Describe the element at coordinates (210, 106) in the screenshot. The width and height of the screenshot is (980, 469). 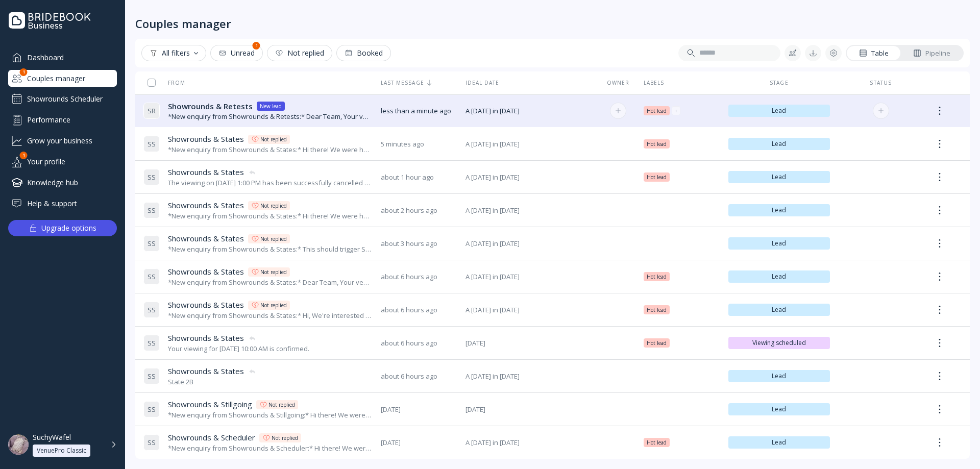
I see `span: Showrounds & Retests` at that location.